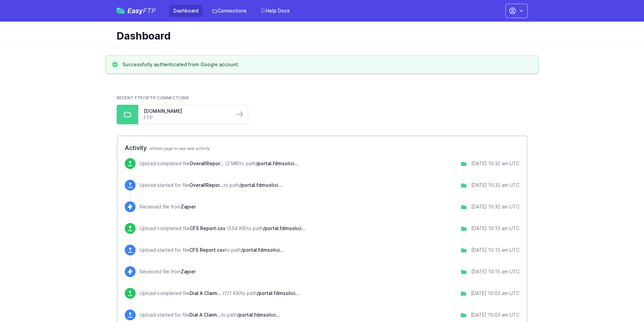  What do you see at coordinates (232, 292) in the screenshot?
I see `i: (111 KB)` at bounding box center [232, 292].